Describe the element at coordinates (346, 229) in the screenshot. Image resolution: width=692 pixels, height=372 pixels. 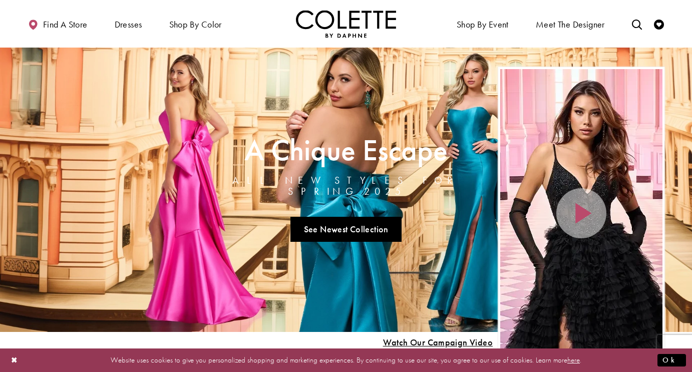
I see `ul: Slider Links` at that location.